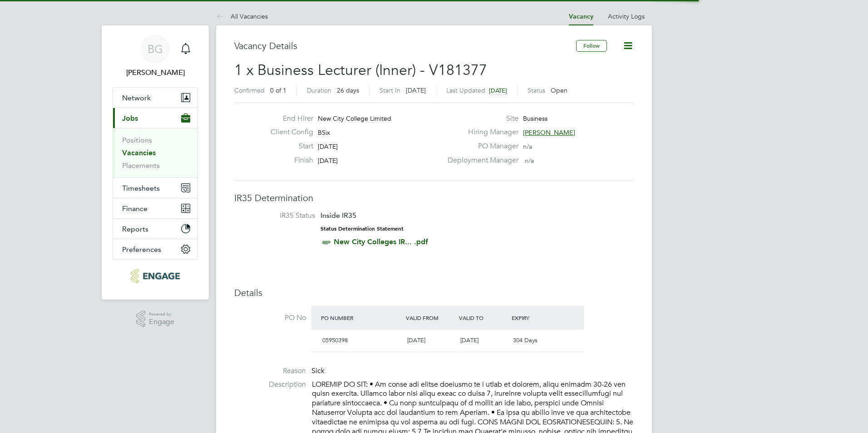  I want to click on button: Network, so click(155, 97).